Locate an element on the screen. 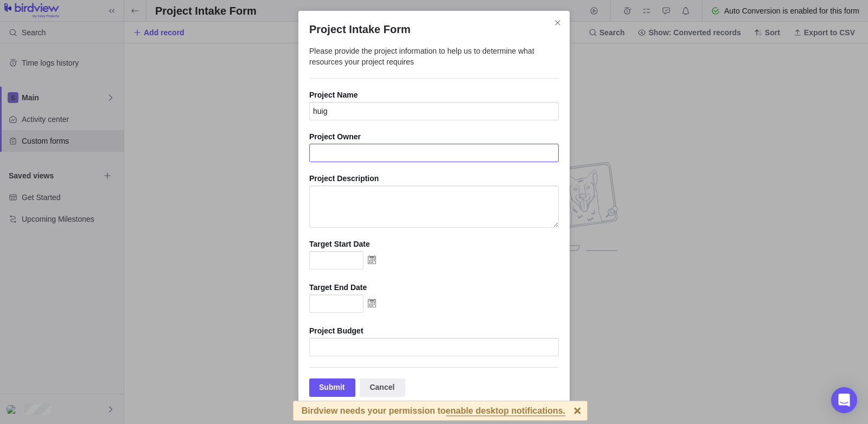 The height and width of the screenshot is (424, 868). div: Target End Date is located at coordinates (434, 287).